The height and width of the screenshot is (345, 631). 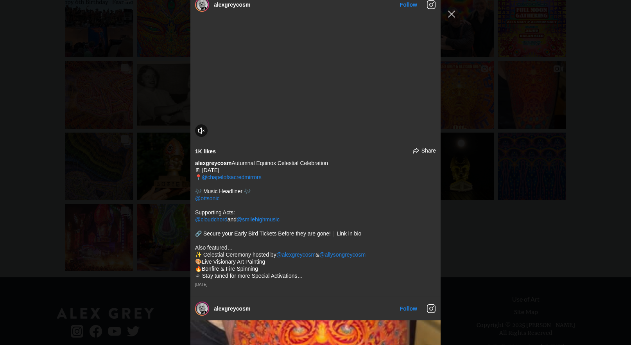 What do you see at coordinates (205, 151) in the screenshot?
I see `div: 1K likes` at bounding box center [205, 151].